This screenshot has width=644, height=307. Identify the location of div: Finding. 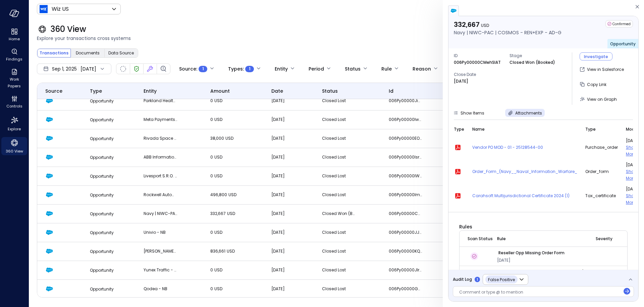
(163, 69).